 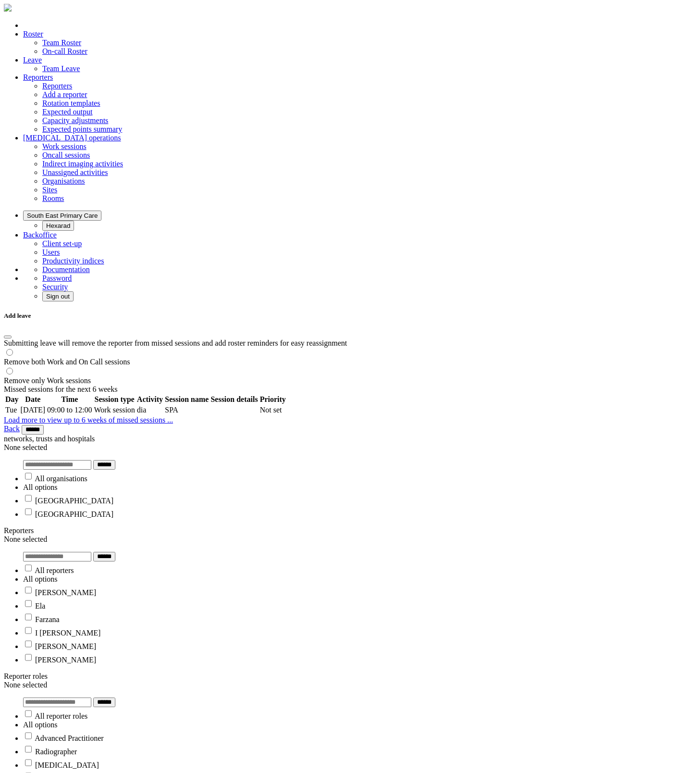 What do you see at coordinates (61, 68) in the screenshot?
I see `a: Team Leave` at bounding box center [61, 68].